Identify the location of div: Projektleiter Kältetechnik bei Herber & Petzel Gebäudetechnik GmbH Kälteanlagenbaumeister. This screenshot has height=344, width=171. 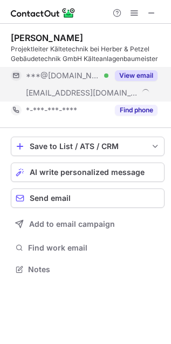
(88, 54).